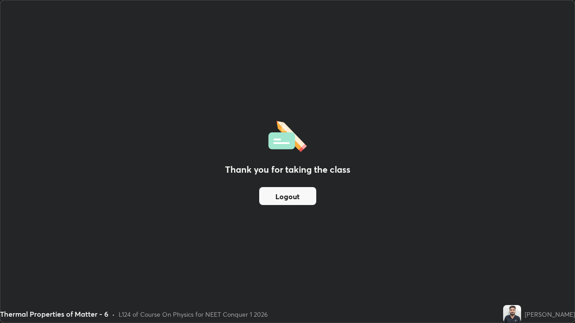 The width and height of the screenshot is (575, 323). Describe the element at coordinates (287, 196) in the screenshot. I see `button: Logout` at that location.